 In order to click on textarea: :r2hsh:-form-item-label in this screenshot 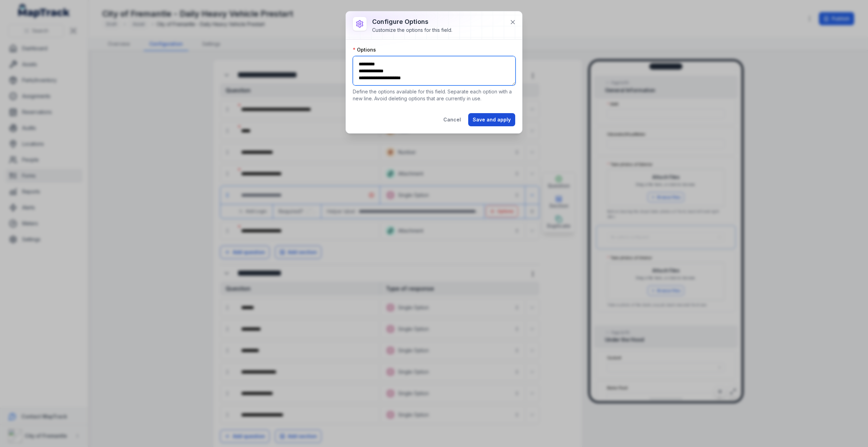, I will do `click(434, 70)`.